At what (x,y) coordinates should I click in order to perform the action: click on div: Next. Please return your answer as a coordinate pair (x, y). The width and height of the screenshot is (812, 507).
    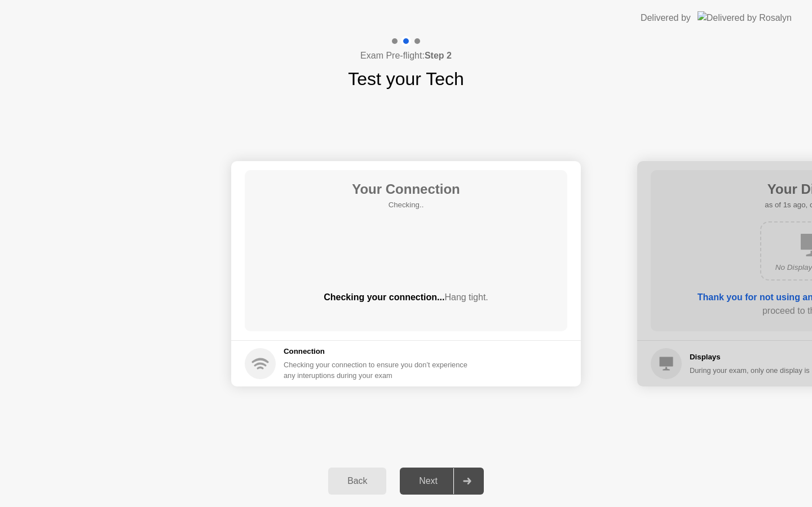
    Looking at the image, I should click on (428, 481).